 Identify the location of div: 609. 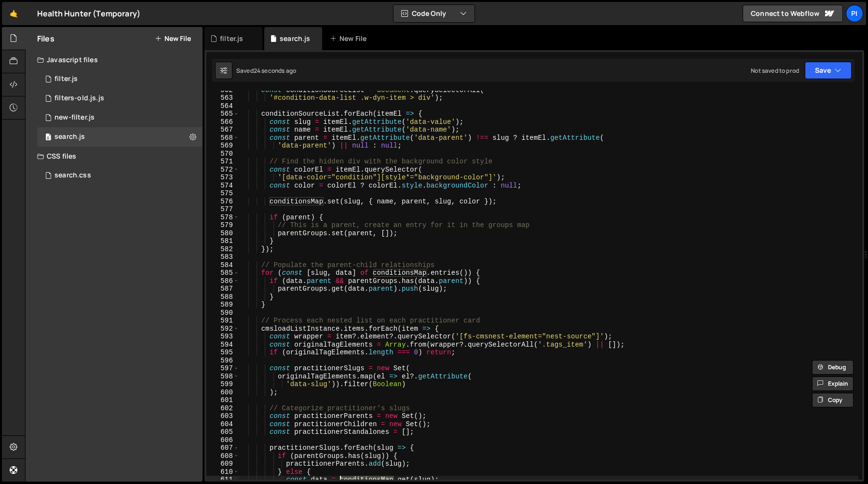
(222, 463).